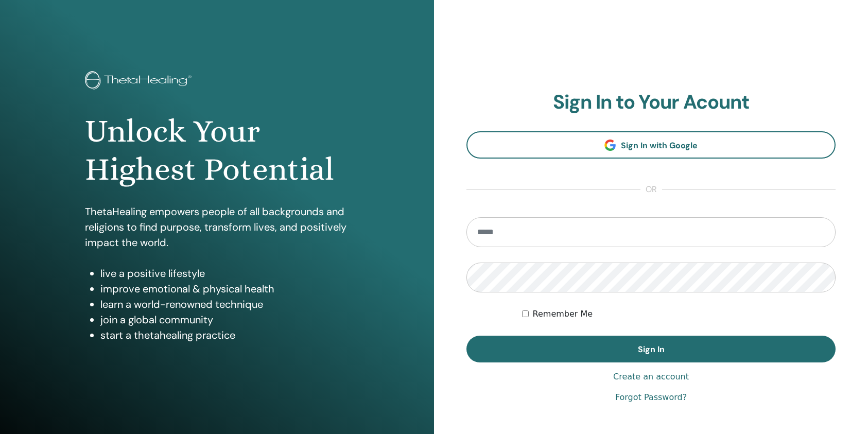 This screenshot has width=868, height=434. Describe the element at coordinates (224, 305) in the screenshot. I see `li: learn a world-renowned technique` at that location.